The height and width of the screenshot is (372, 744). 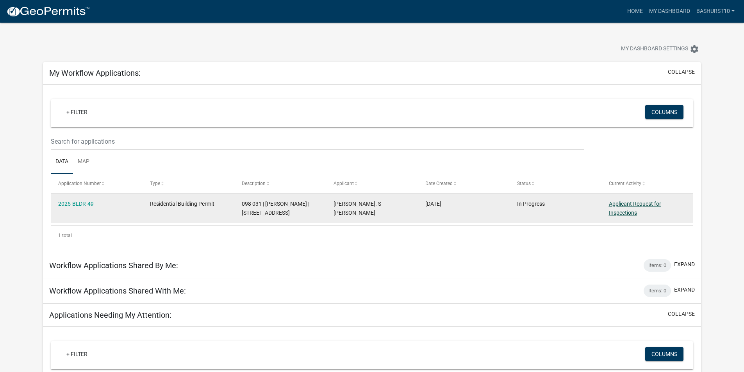 I want to click on h5: Workflow Applications Shared With Me:, so click(x=118, y=291).